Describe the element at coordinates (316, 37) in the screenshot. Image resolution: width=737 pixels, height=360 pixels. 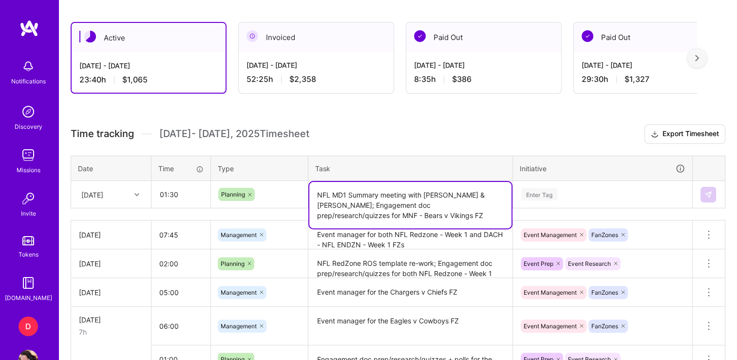
I see `div: Invoiced` at that location.